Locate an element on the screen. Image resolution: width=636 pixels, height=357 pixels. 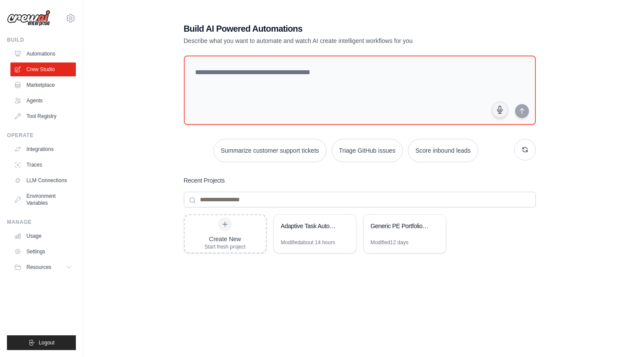
div: Create New is located at coordinates (225, 239).